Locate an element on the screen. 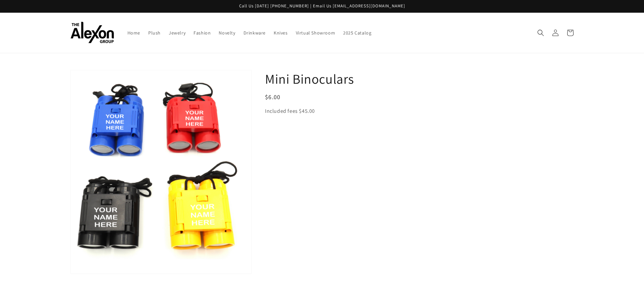 The height and width of the screenshot is (305, 644). span: Fashion is located at coordinates (202, 33).